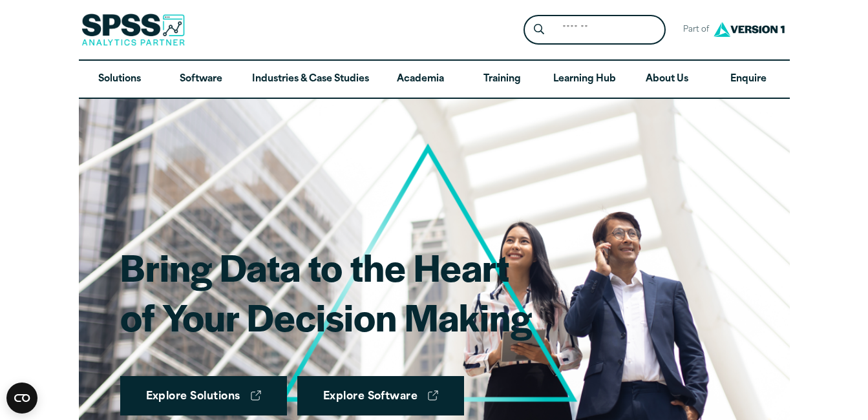  I want to click on span: Part of, so click(693, 30).